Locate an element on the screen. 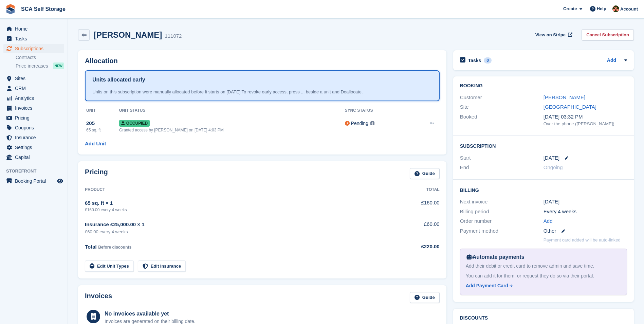 The height and width of the screenshot is (324, 644). div: Site is located at coordinates (502, 107).